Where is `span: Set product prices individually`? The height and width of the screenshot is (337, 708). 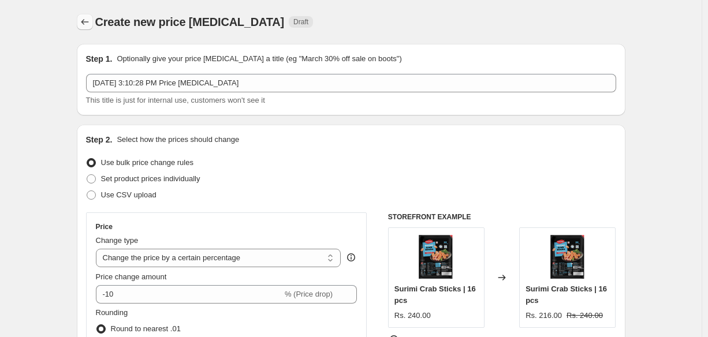
span: Set product prices individually is located at coordinates (151, 179).